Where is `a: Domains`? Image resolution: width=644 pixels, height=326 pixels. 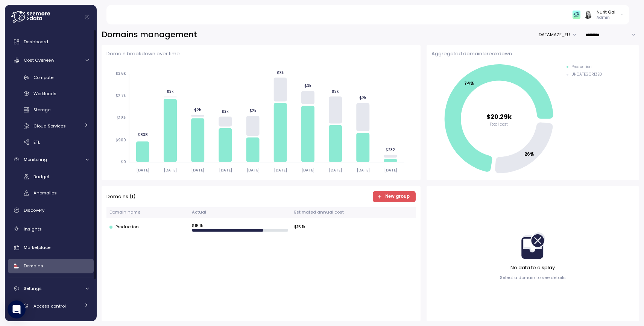
a: Domains is located at coordinates (51, 266).